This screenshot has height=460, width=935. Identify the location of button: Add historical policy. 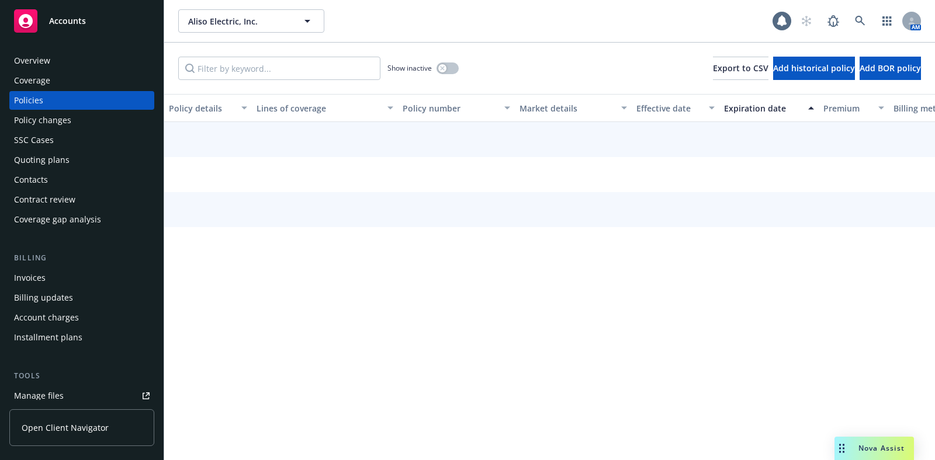
(814, 68).